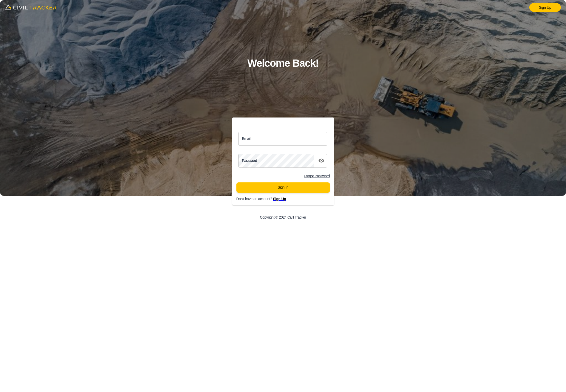 This screenshot has height=392, width=566. What do you see at coordinates (283, 63) in the screenshot?
I see `h1: Welcome Back!` at bounding box center [283, 63].